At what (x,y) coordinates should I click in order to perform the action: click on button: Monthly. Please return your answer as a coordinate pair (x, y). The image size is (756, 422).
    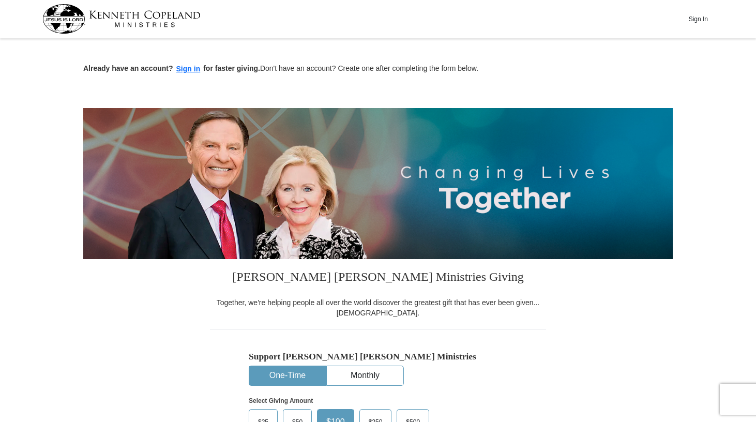
    Looking at the image, I should click on (365, 375).